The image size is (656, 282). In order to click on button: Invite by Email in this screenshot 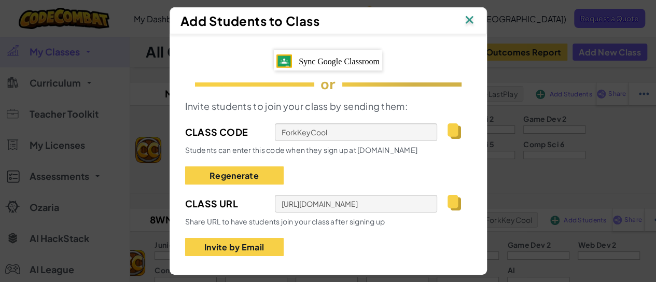, I will do `click(235, 247)`.